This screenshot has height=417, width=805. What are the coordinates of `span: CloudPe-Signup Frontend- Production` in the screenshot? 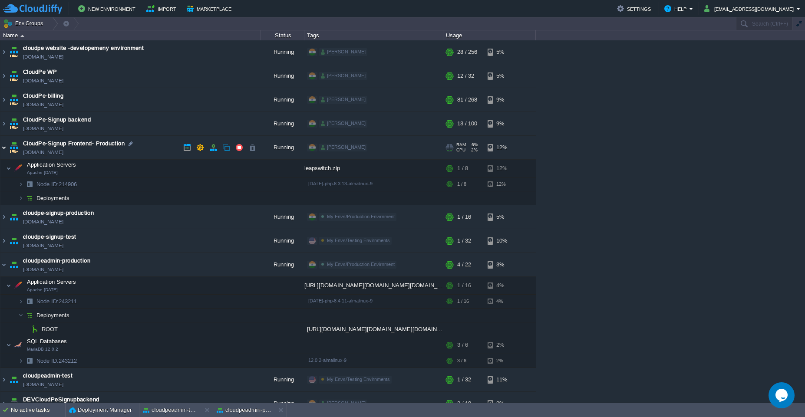 It's located at (74, 144).